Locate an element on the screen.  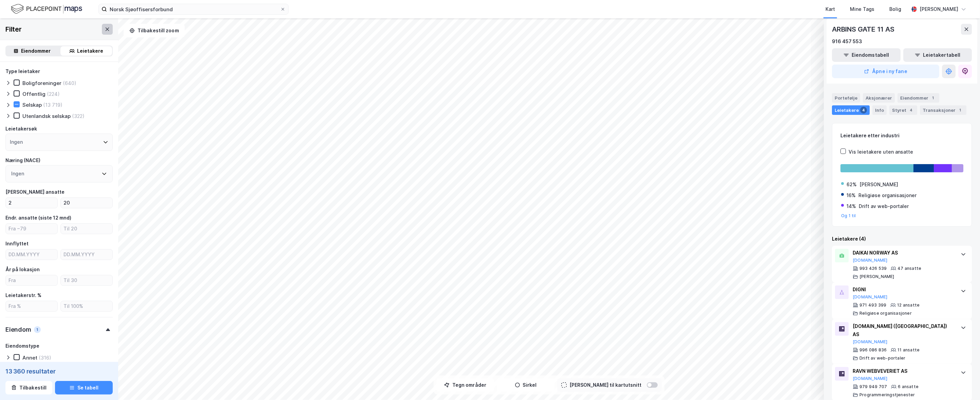
div: Programmeringstjenester is located at coordinates (887, 395).